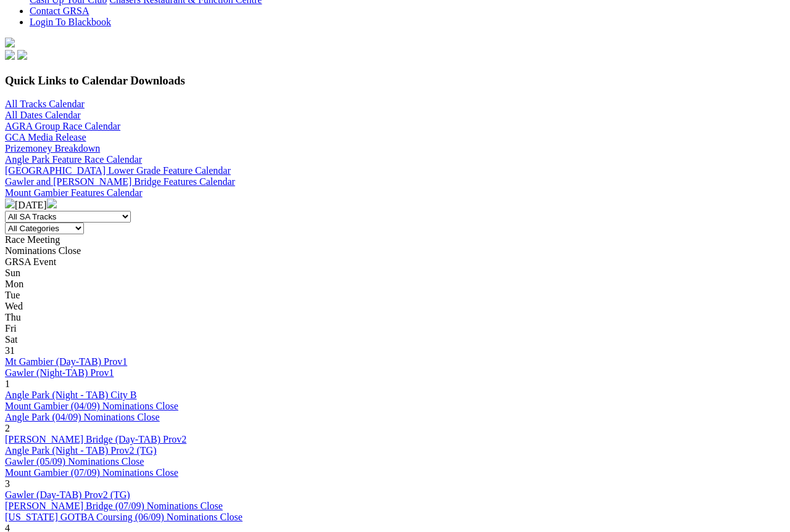 Image resolution: width=790 pixels, height=532 pixels. Describe the element at coordinates (395, 273) in the screenshot. I see `div: Sun` at that location.